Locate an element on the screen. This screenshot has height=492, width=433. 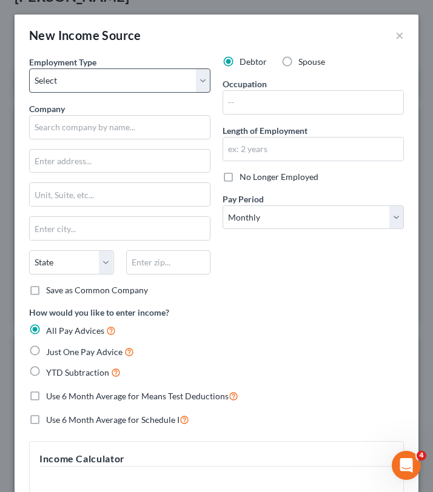
span: Spouse is located at coordinates (312, 61).